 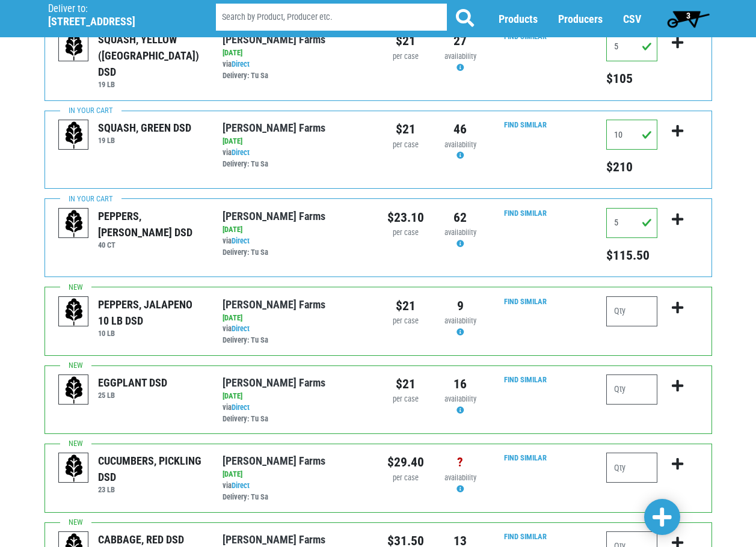 What do you see at coordinates (151, 333) in the screenshot?
I see `h6: 10 LB` at bounding box center [151, 333].